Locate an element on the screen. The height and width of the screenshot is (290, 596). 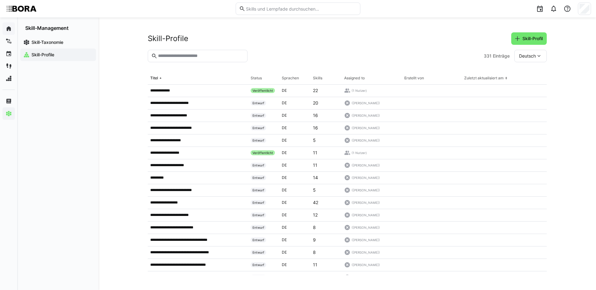
span: Einträge is located at coordinates (501, 56).